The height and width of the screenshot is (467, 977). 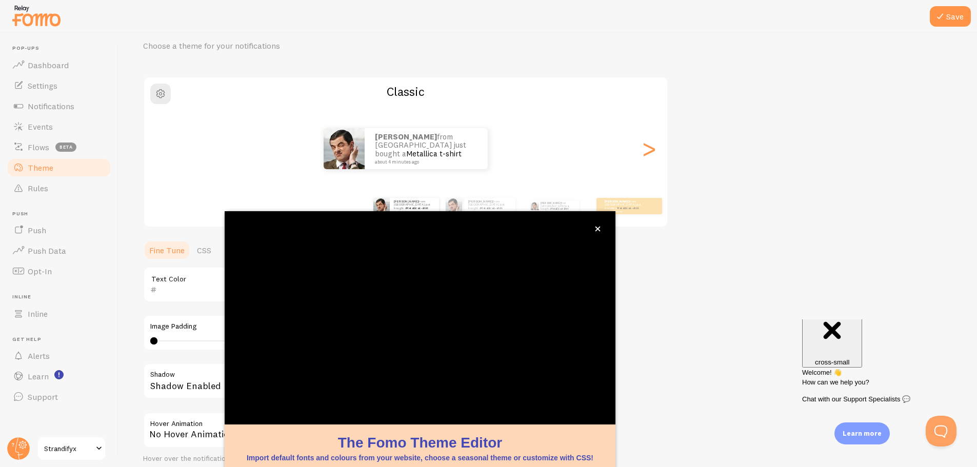 I want to click on p: Import default fonts and colours from your website, choose a seasonal theme or customize with CSS!, so click(x=420, y=458).